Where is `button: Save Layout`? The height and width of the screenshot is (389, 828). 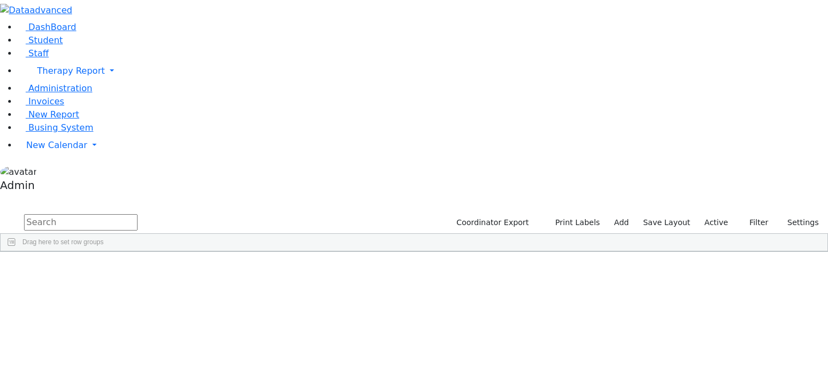
button: Save Layout is located at coordinates (667, 222).